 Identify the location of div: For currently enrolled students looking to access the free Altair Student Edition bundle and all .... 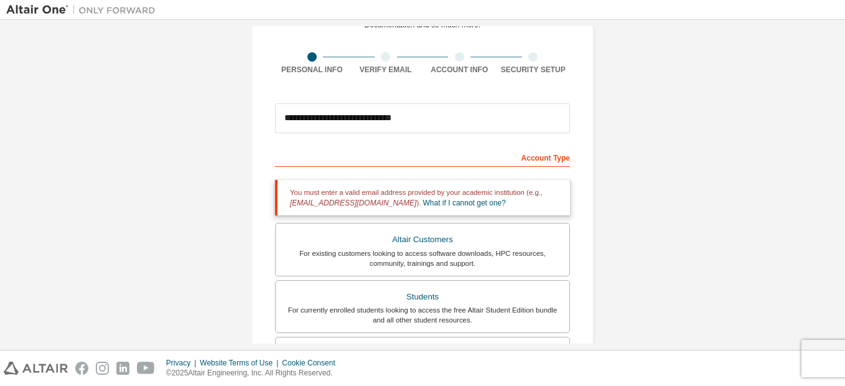
(423, 315).